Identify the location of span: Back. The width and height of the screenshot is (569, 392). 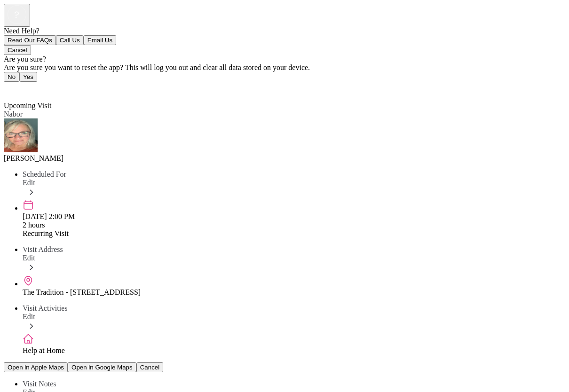
(17, 89).